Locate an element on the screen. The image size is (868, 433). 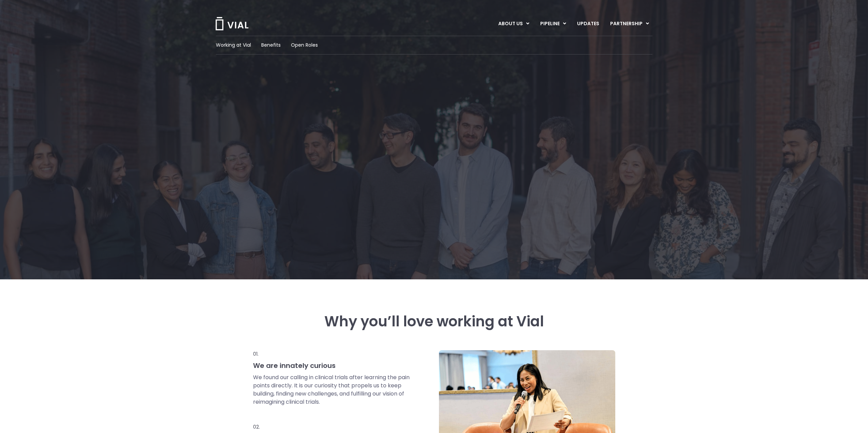
a: ABOUT USMenu Toggle is located at coordinates (513, 24).